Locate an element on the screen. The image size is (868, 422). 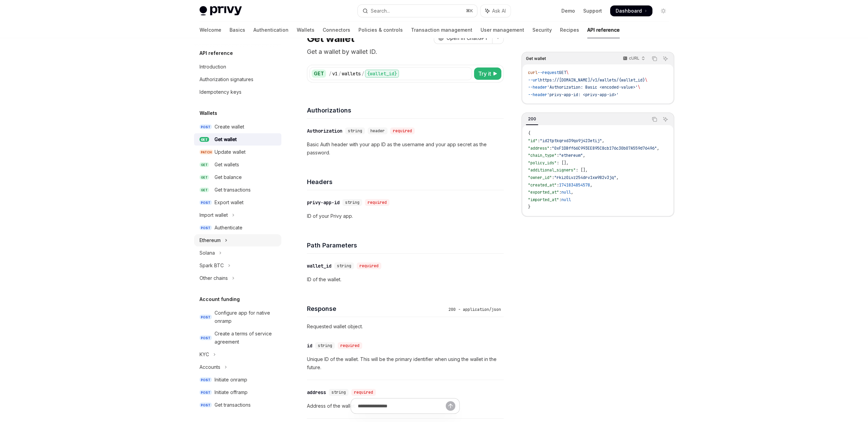
h4: Path Parameters is located at coordinates (405, 245).